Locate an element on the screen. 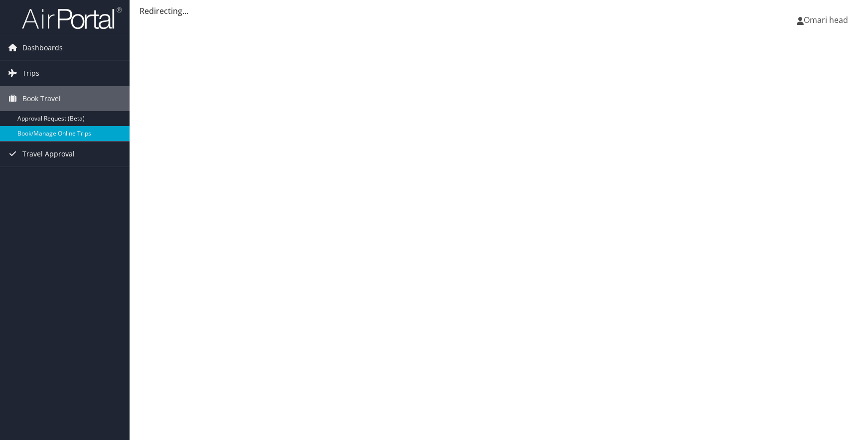 This screenshot has width=868, height=440. span: Book Travel is located at coordinates (41, 99).